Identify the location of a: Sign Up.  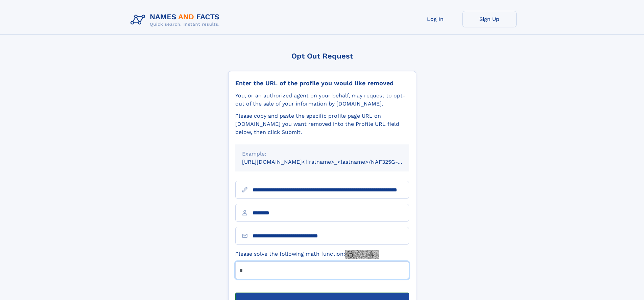
(489, 19).